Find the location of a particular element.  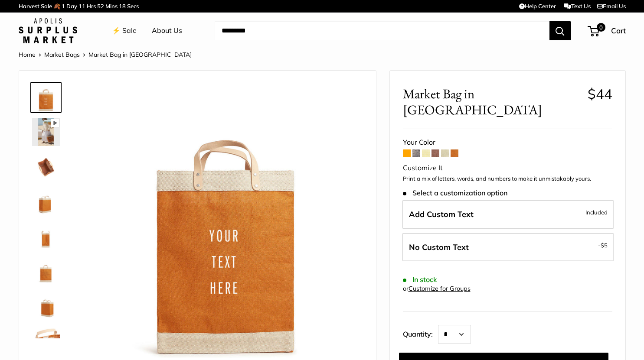

button: Search is located at coordinates (560, 31).